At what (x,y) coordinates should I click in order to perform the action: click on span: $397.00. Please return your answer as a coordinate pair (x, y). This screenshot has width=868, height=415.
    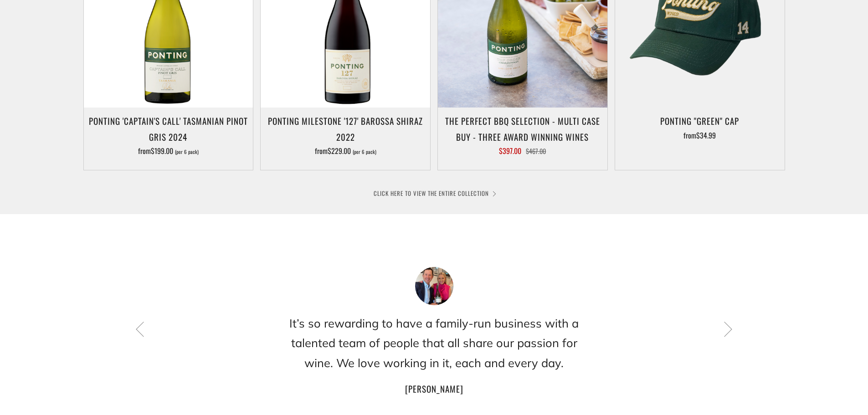
    Looking at the image, I should click on (509, 150).